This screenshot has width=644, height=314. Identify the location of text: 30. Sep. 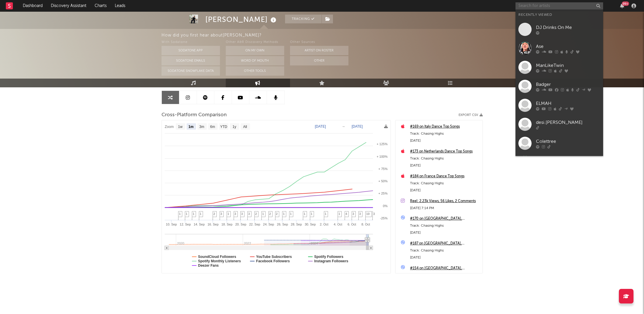
(310, 224).